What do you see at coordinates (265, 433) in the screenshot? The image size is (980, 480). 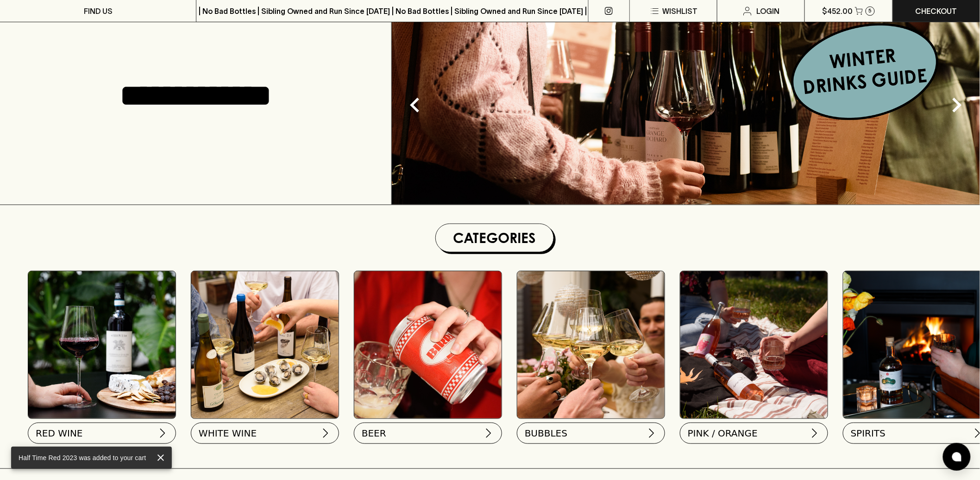 I see `button: WHITE WINE` at bounding box center [265, 433].